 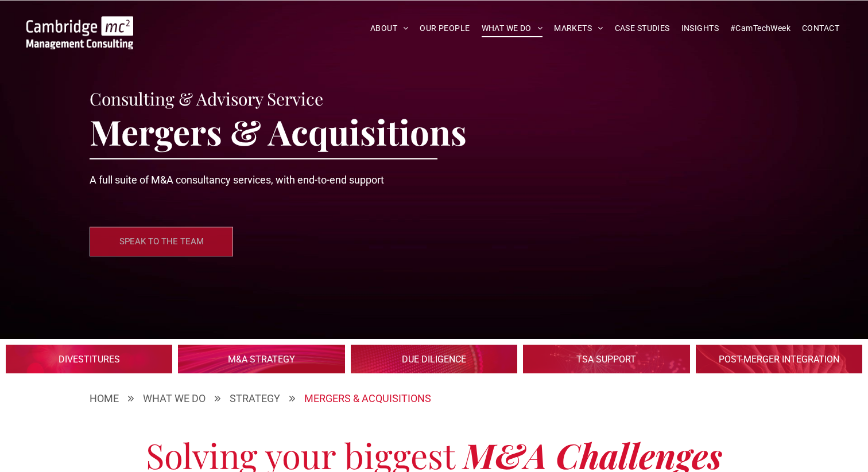 What do you see at coordinates (368, 398) in the screenshot?
I see `div: MERGERS & ACQUISITIONS` at bounding box center [368, 398].